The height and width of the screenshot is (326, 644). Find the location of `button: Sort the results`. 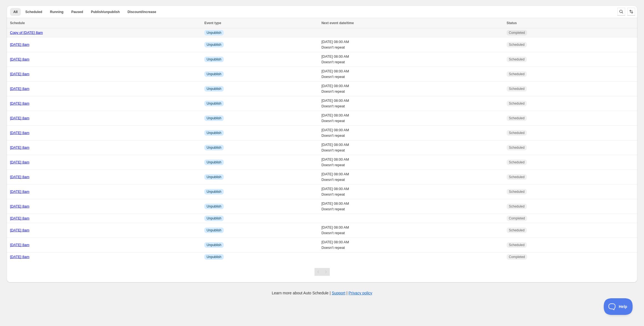

button: Sort the results is located at coordinates (631, 12).